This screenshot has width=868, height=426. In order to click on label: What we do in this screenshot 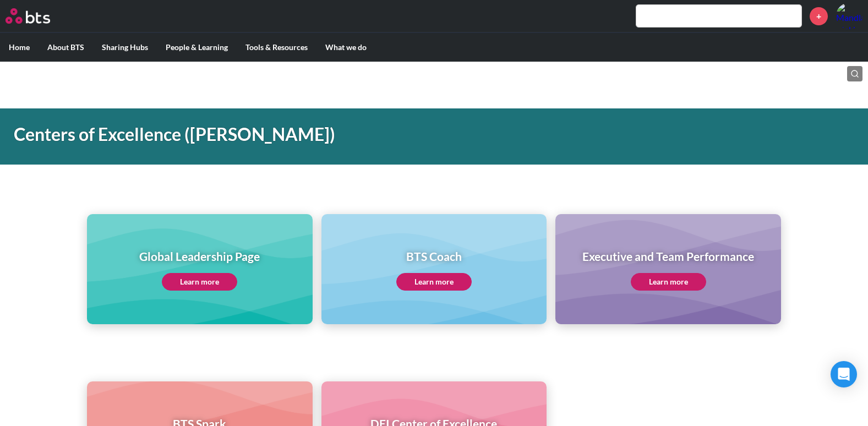, I will do `click(346, 48)`.